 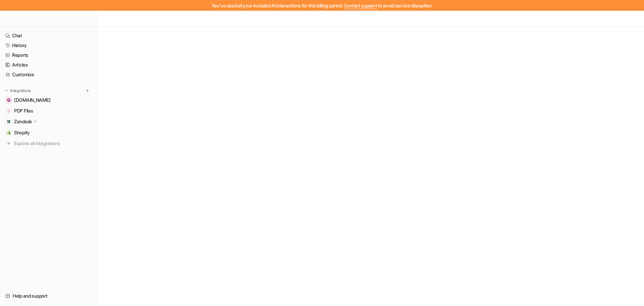 I want to click on a: Explore all integrations, so click(x=48, y=143).